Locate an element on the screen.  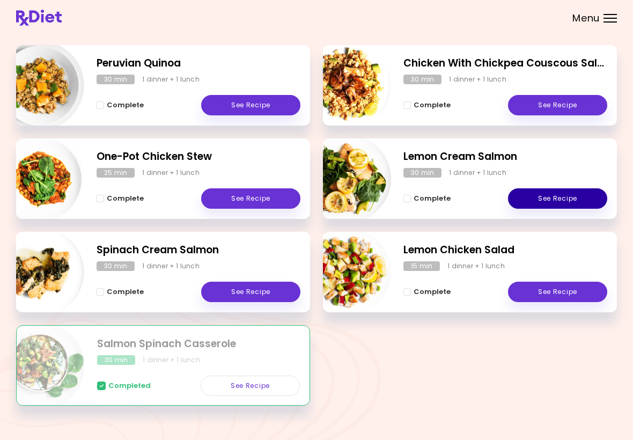
div: 25 min is located at coordinates (115, 173).